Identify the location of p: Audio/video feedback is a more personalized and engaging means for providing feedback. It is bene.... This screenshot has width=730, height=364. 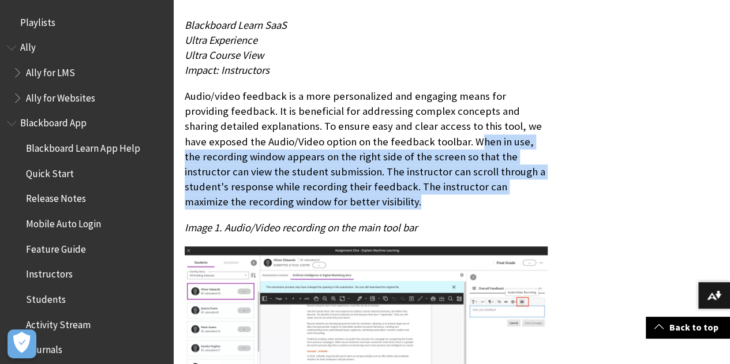
(366, 149).